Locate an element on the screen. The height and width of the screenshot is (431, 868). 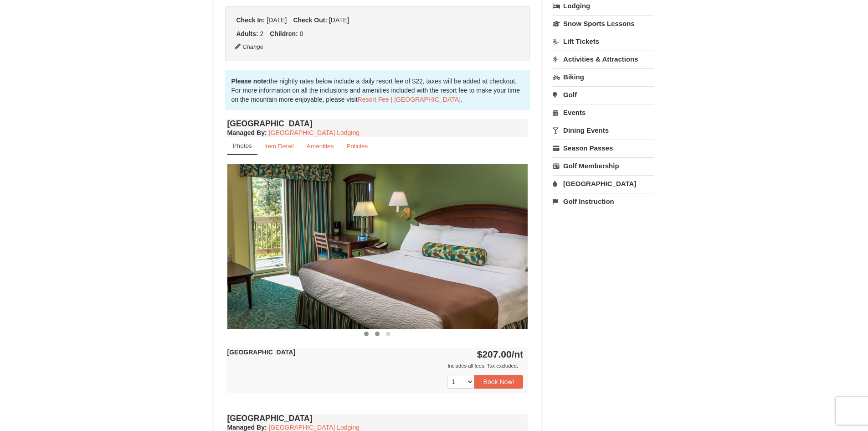
a: Golf is located at coordinates (603, 94).